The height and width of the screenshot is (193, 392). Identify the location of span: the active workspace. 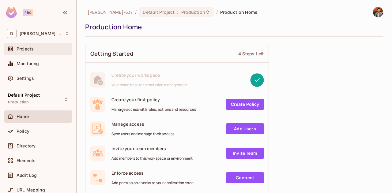
(110, 12).